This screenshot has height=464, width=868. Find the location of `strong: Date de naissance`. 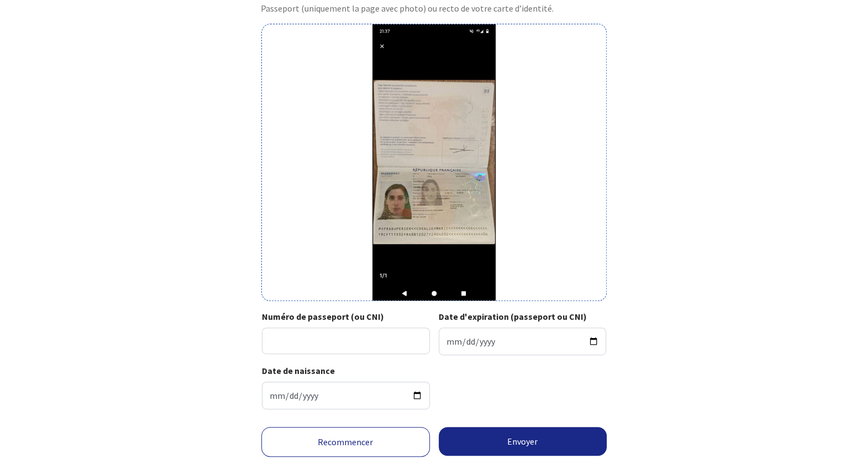

strong: Date de naissance is located at coordinates (298, 371).